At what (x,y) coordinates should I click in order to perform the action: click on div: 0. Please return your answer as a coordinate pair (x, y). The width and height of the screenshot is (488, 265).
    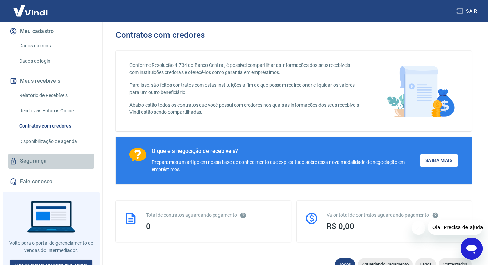
    Looking at the image, I should click on (214, 226).